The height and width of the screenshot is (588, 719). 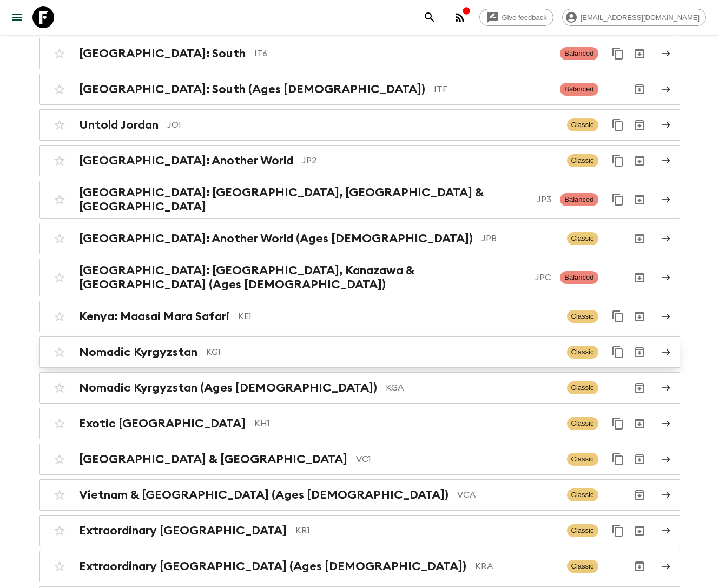 I want to click on p: VC1, so click(x=457, y=459).